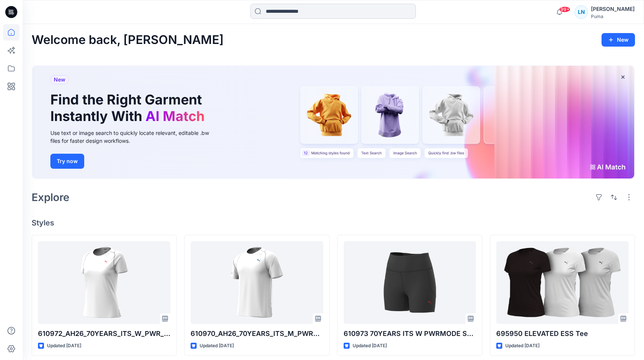 The image size is (644, 360). Describe the element at coordinates (582, 12) in the screenshot. I see `div: LN` at that location.